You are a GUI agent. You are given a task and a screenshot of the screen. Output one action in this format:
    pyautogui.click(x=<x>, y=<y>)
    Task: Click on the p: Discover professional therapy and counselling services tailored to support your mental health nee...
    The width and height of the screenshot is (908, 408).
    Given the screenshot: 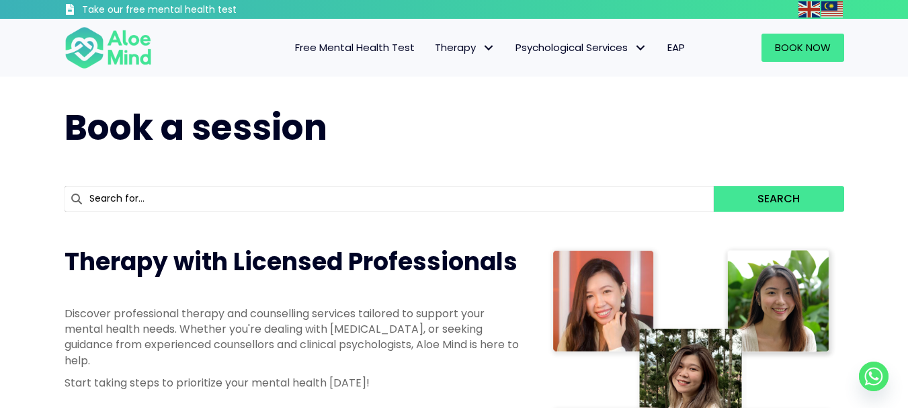 What is the action you would take?
    pyautogui.click(x=293, y=337)
    